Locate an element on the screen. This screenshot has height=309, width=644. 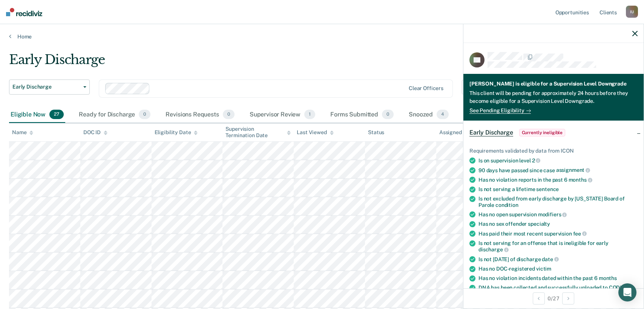
a: Home is located at coordinates (322, 37).